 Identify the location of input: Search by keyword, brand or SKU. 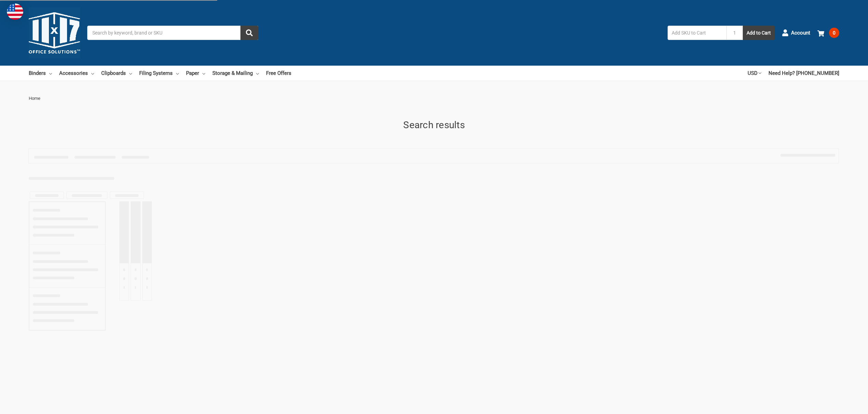
(173, 33).